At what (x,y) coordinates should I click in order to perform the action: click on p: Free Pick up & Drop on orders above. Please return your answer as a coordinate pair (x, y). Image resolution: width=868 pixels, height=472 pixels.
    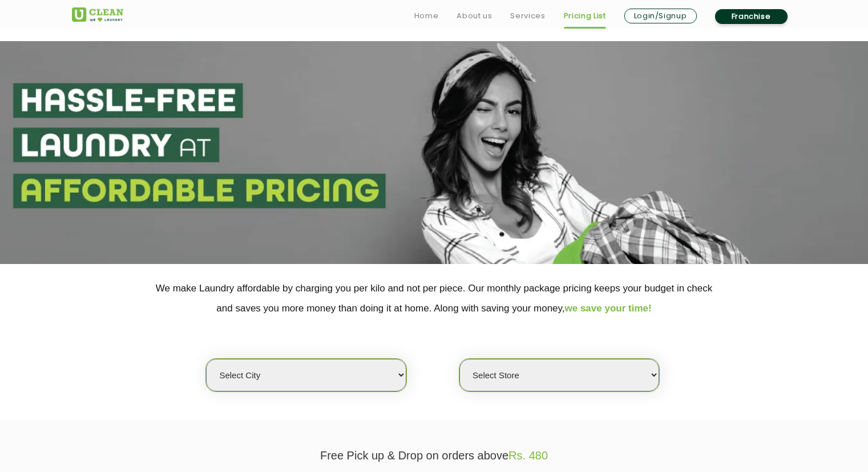
    Looking at the image, I should click on (434, 455).